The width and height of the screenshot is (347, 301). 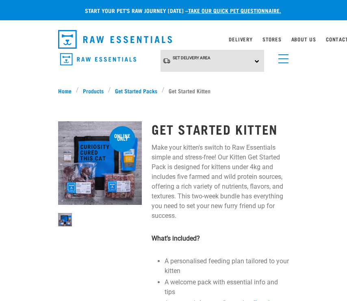 What do you see at coordinates (303, 39) in the screenshot?
I see `a: About Us` at bounding box center [303, 39].